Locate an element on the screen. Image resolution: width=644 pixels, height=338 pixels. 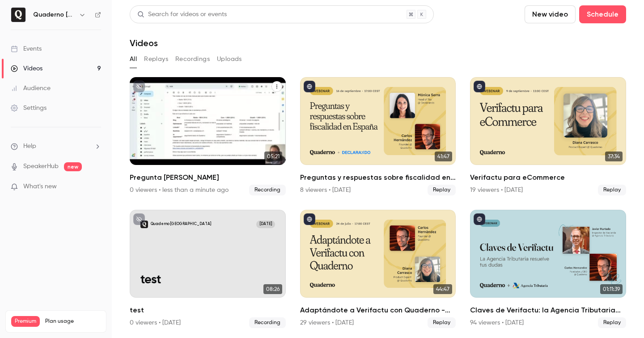
button: New video is located at coordinates (550, 15).